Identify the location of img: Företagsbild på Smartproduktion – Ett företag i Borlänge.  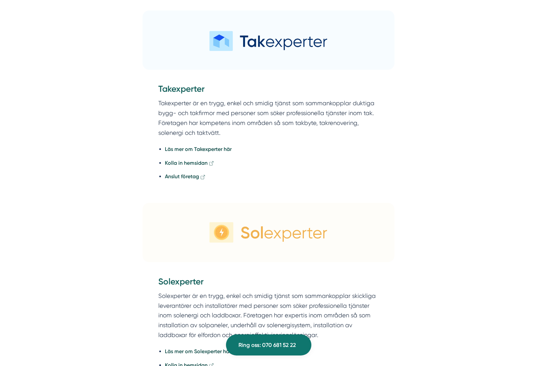
(269, 40).